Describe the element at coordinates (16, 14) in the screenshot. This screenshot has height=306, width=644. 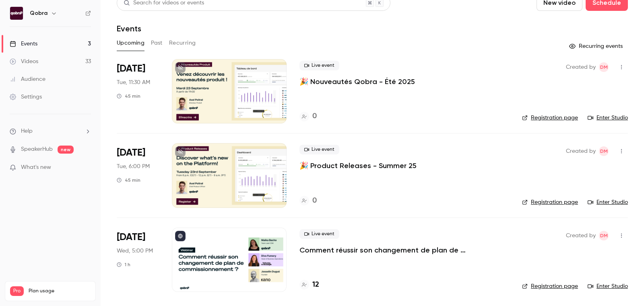
I see `img: Qobra` at that location.